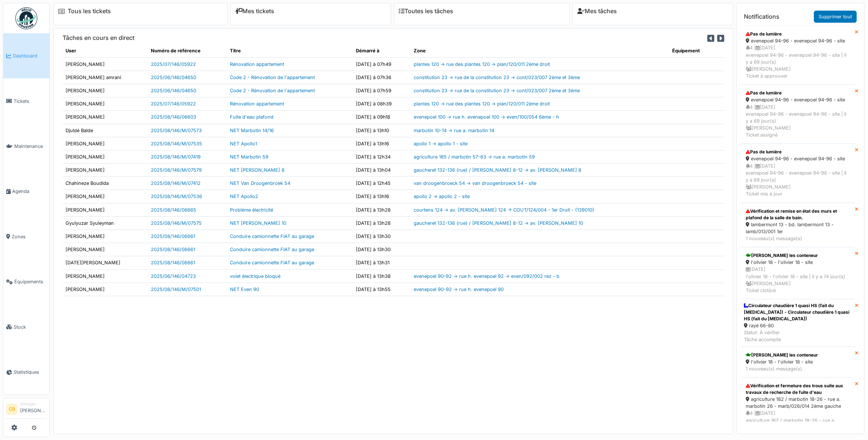  I want to click on a: 2025/08/146/M/07536, so click(176, 196).